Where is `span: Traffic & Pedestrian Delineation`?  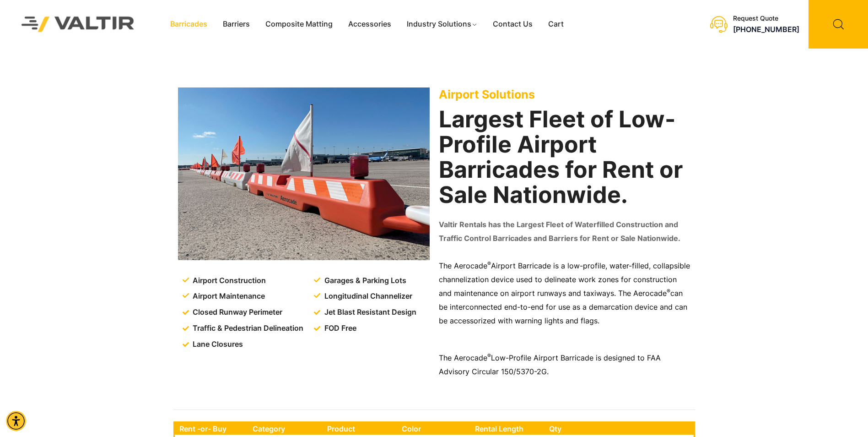 span: Traffic & Pedestrian Delineation is located at coordinates (247, 328).